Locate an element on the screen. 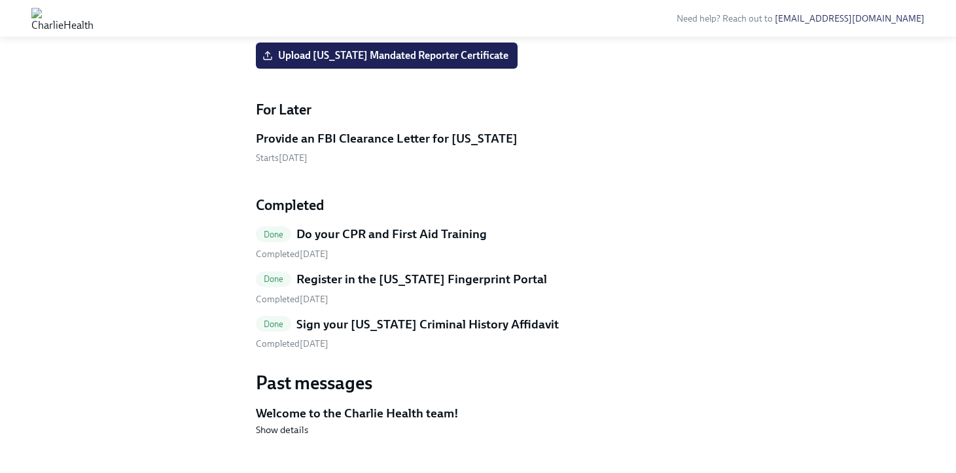  h5: Welcome to the Charlie Health team! is located at coordinates (478, 414).